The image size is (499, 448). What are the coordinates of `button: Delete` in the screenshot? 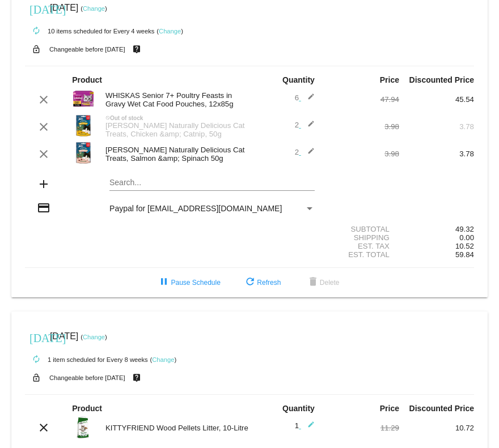 It's located at (323, 283).